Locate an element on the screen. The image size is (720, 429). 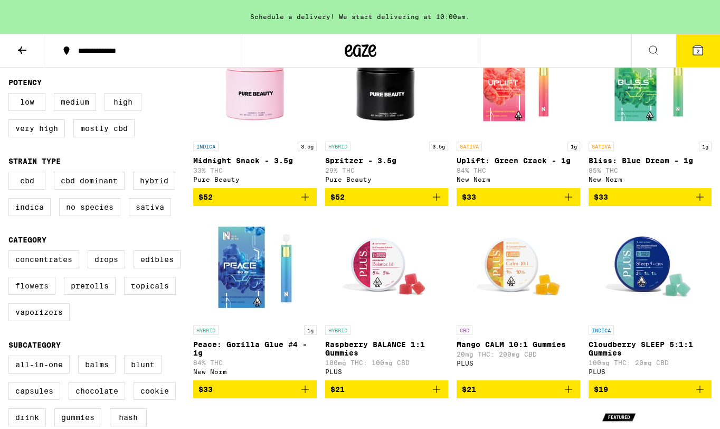
label: Edibles is located at coordinates (157, 259).